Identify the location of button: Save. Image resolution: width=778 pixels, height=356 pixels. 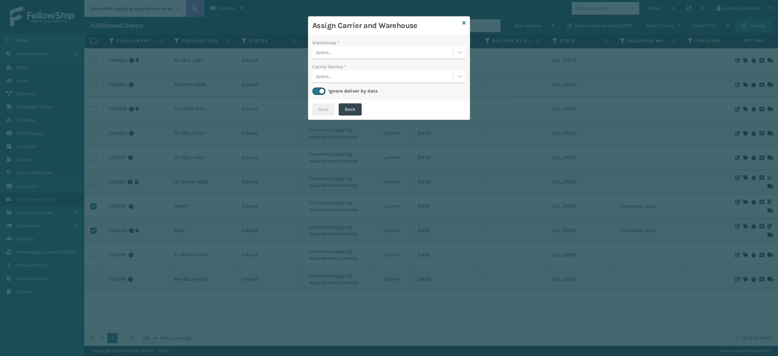
(324, 109).